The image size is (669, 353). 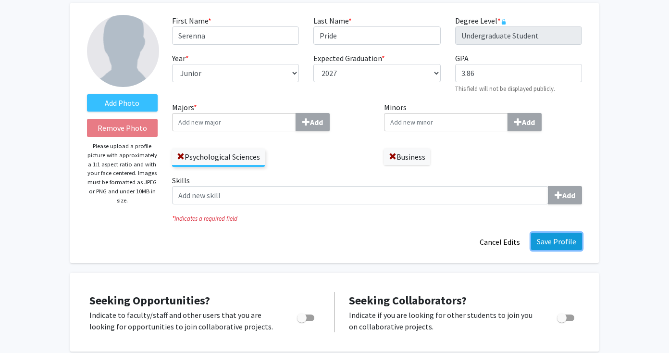 I want to click on input: SkillsAdd, so click(x=360, y=195).